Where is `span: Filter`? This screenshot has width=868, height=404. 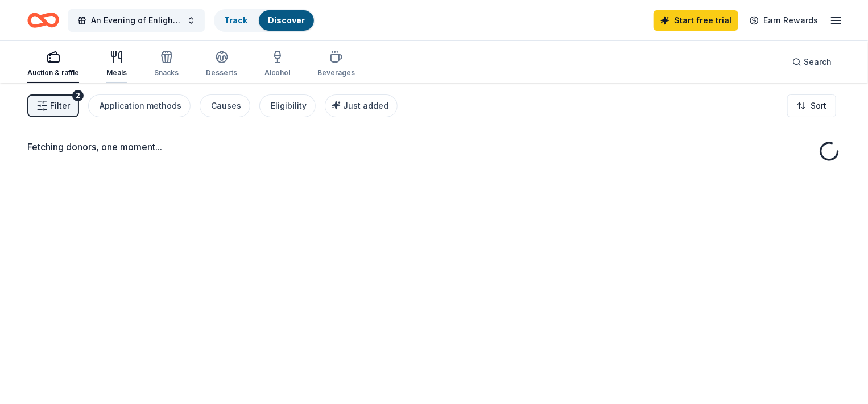 span: Filter is located at coordinates (59, 106).